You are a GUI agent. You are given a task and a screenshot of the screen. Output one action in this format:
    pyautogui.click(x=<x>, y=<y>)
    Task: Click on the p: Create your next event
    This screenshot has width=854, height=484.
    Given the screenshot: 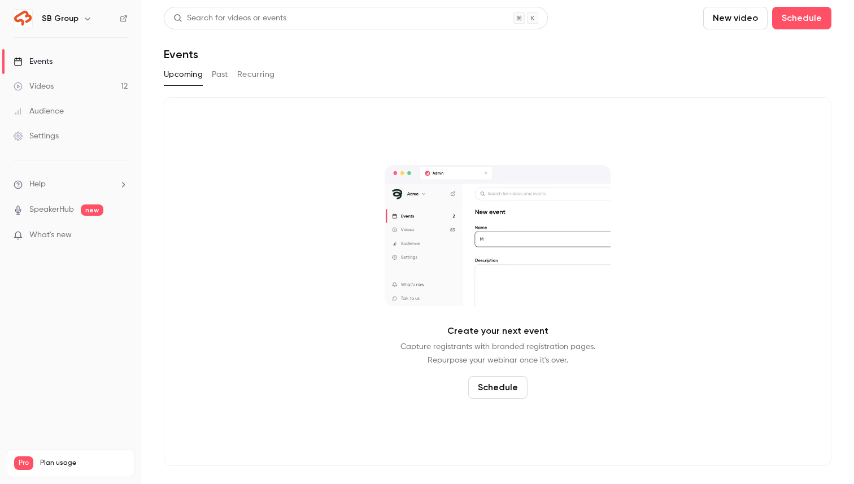 What is the action you would take?
    pyautogui.click(x=498, y=331)
    